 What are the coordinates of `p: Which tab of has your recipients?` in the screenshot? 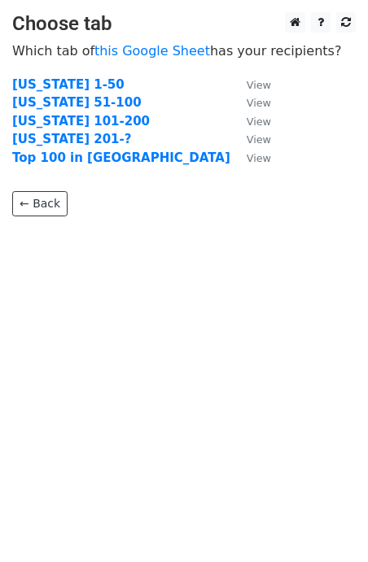 It's located at (184, 50).